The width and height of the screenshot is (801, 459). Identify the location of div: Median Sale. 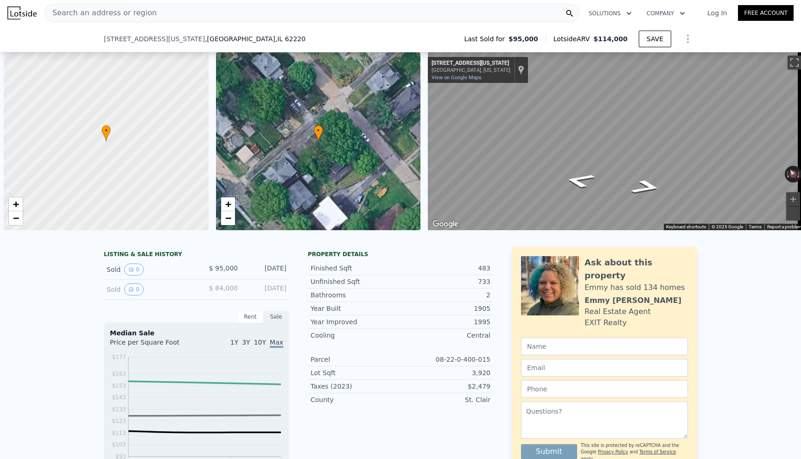
(196, 333).